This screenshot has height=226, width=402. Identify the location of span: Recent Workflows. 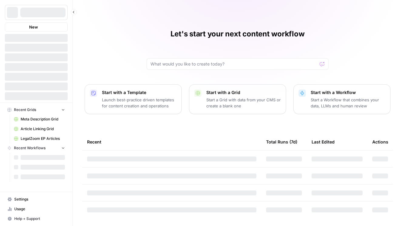
(30, 148).